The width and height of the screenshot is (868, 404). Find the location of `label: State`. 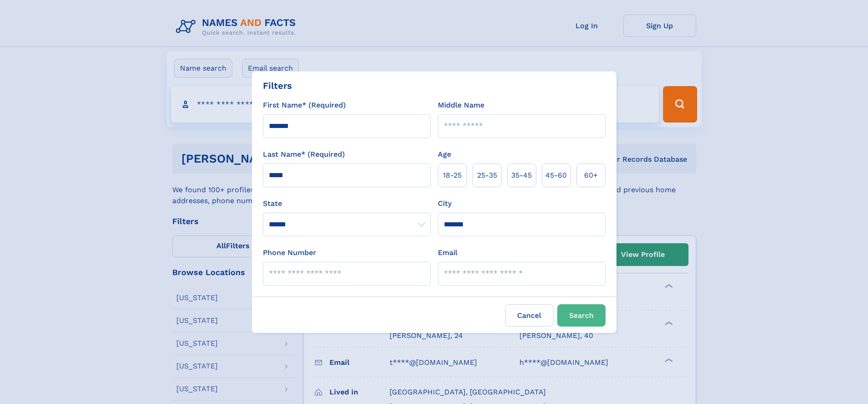

label: State is located at coordinates (347, 203).